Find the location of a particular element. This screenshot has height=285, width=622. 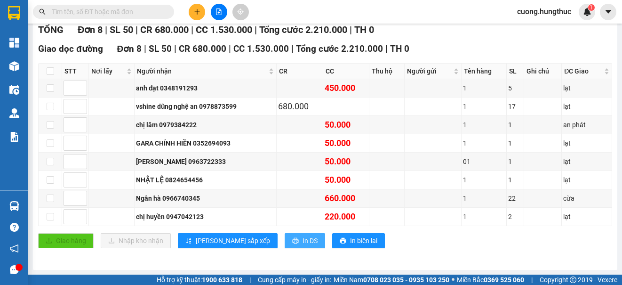

span: Người nhận is located at coordinates (202, 71).